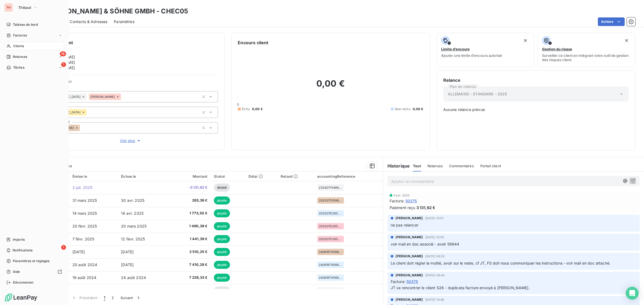 The image size is (644, 305). What do you see at coordinates (330, 252) in the screenshot?
I see `span: 240819TK56660FG/S` at bounding box center [330, 252].